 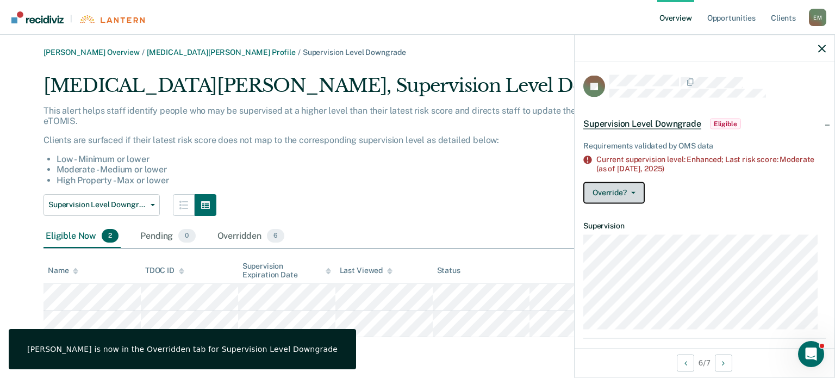 What do you see at coordinates (817, 17) in the screenshot?
I see `button: Profile dropdown button` at bounding box center [817, 17].